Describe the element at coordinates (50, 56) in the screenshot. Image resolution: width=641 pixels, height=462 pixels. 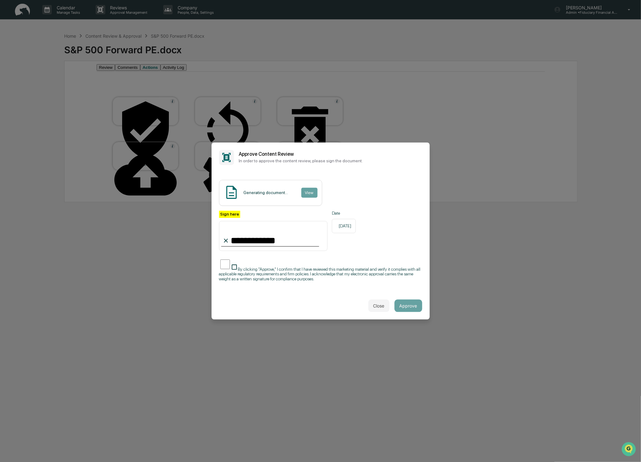
I see `div: We're available if you need us!` at that location.